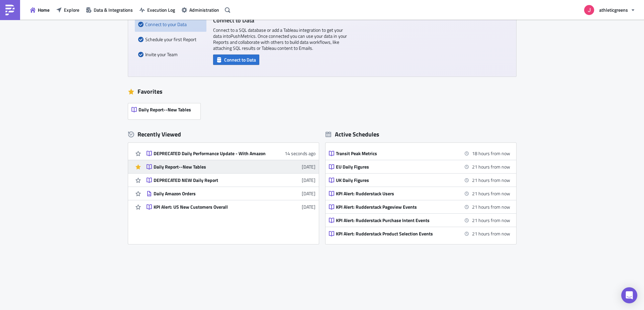  What do you see at coordinates (394, 167) in the screenshot?
I see `div: EU Daily Figures` at bounding box center [394, 167].